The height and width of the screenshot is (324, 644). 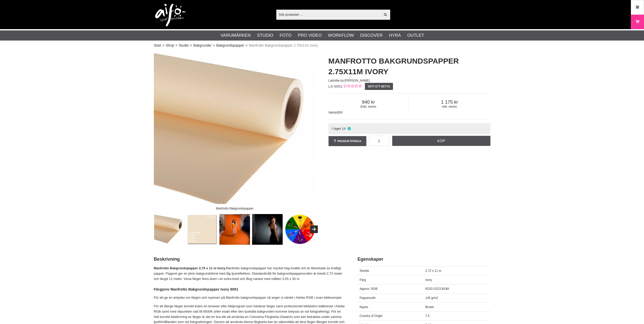 I want to click on span: Färg, so click(x=362, y=280).